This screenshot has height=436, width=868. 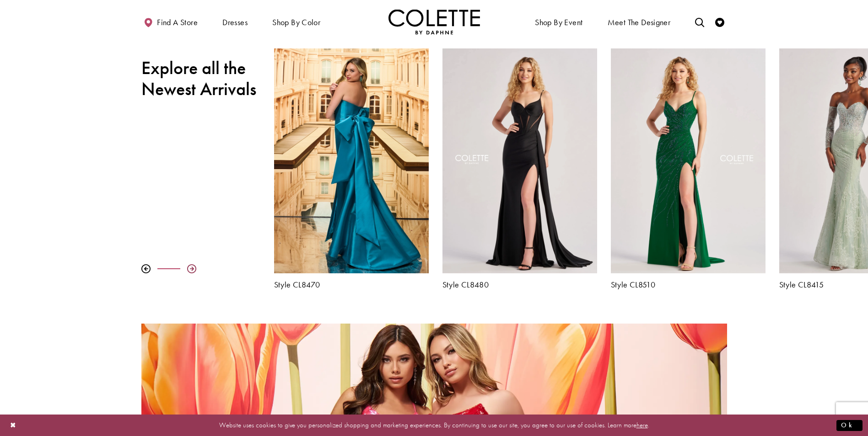 What do you see at coordinates (700, 22) in the screenshot?
I see `a: Toggle search` at bounding box center [700, 22].